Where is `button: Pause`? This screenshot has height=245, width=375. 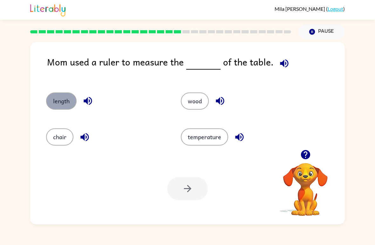
button: Pause is located at coordinates (322, 32).